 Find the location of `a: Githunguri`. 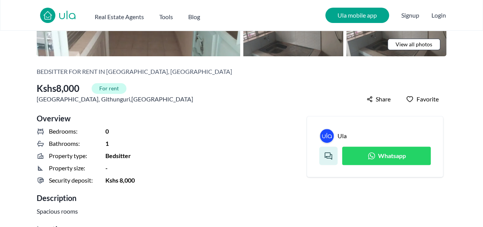

a: Githunguri is located at coordinates (116, 99).